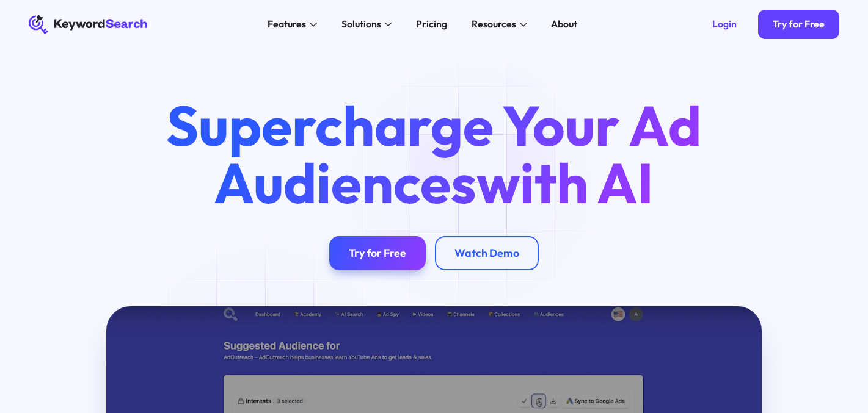 This screenshot has height=413, width=868. Describe the element at coordinates (287, 24) in the screenshot. I see `div: Features` at that location.